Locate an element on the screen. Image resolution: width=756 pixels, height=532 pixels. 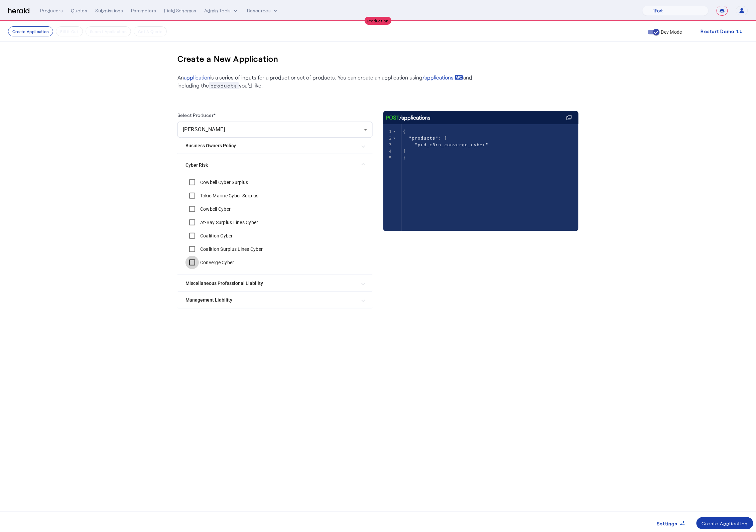
div: 4 is located at coordinates (388, 151).